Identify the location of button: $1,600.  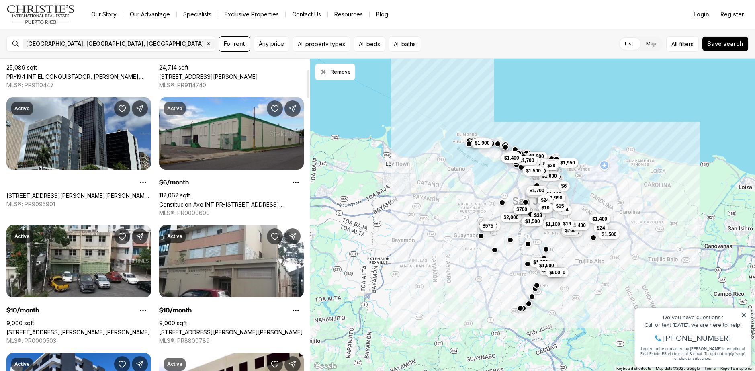
(550, 176).